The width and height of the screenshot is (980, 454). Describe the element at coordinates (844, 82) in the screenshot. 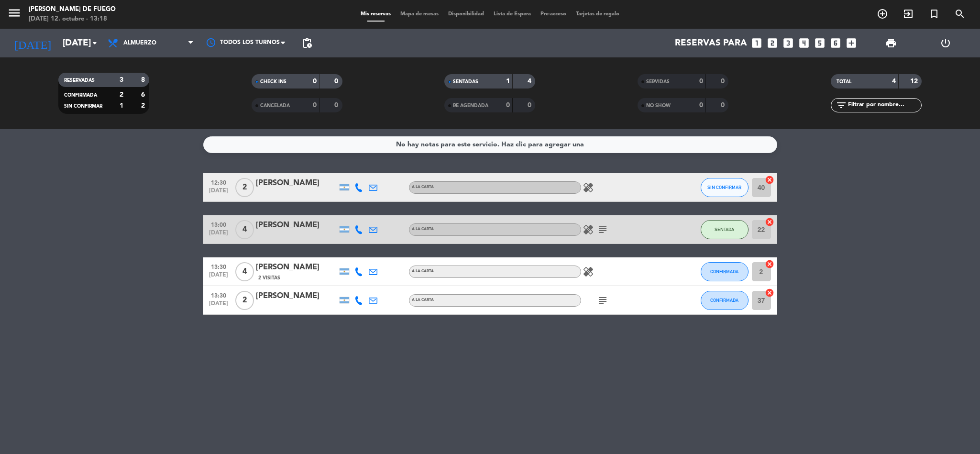

I see `span: TOTAL` at that location.